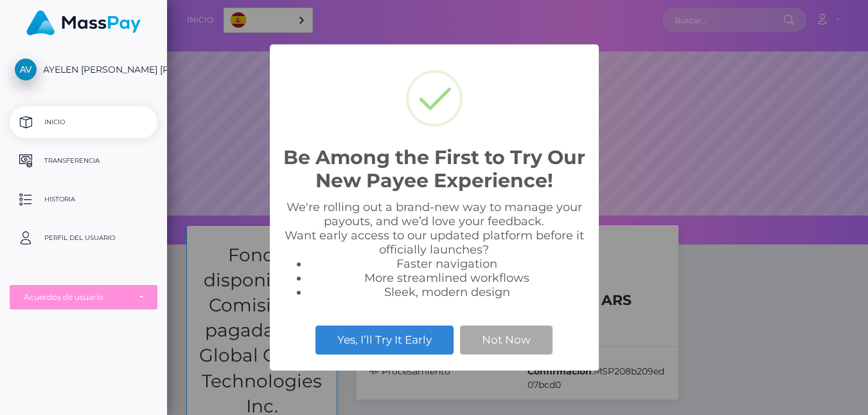 The height and width of the screenshot is (415, 868). Describe the element at coordinates (384, 339) in the screenshot. I see `button: Yes, I’ll Try It Early` at that location.